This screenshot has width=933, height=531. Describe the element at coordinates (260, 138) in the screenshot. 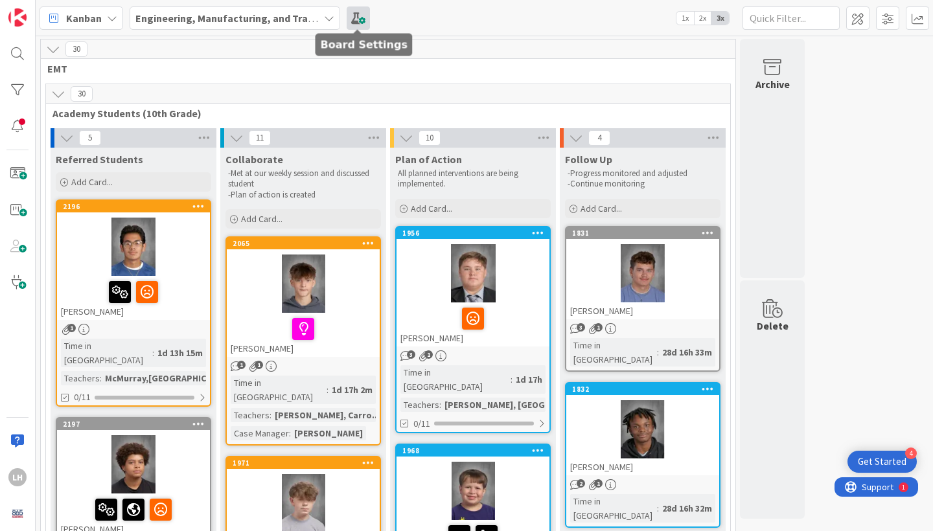

I see `span: 11` at that location.